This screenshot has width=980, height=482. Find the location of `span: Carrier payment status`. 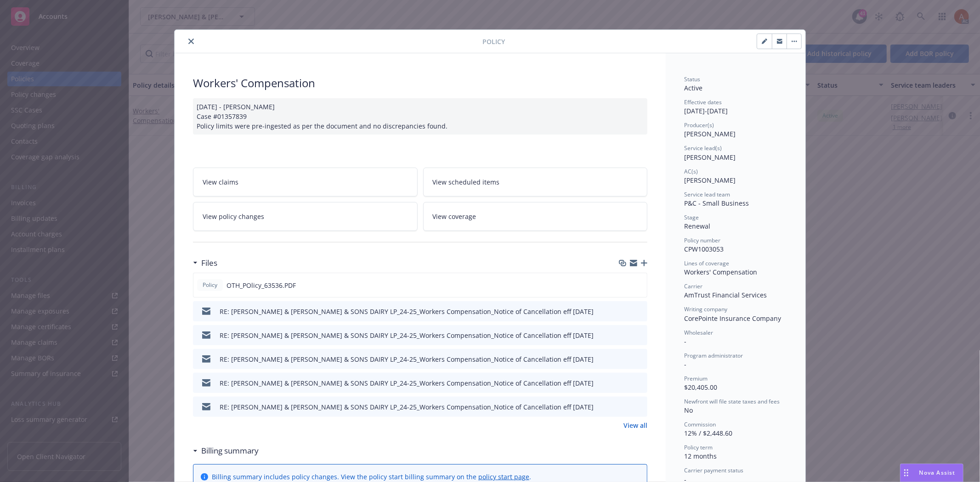

span: Carrier payment status is located at coordinates (713, 471).